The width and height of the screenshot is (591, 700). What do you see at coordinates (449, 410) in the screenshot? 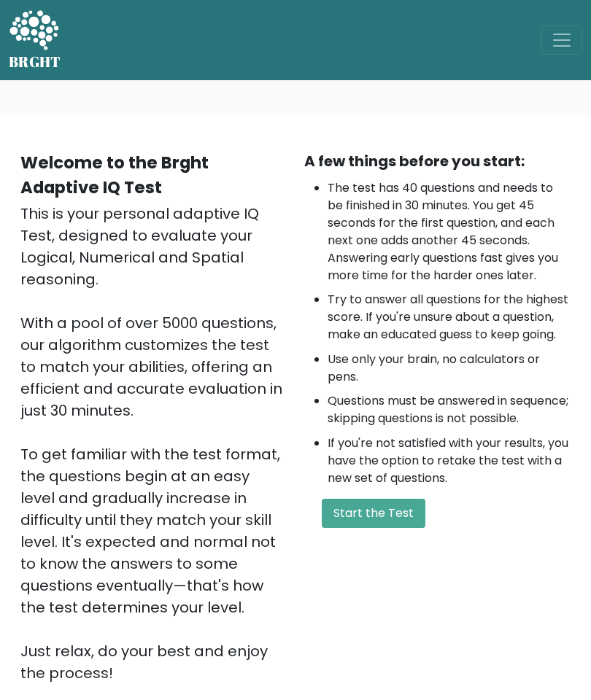
I see `li: Questions must be answered in sequence; skipping questions is not possible.` at bounding box center [449, 410].